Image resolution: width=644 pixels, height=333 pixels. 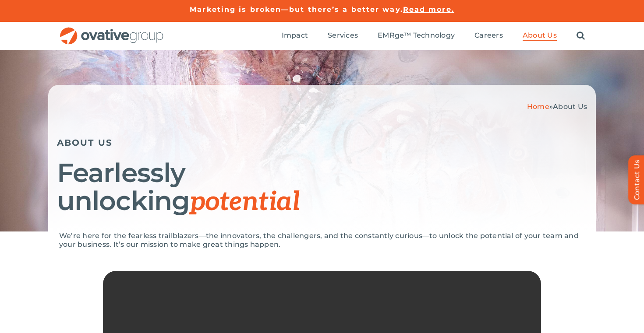 I want to click on span: Services, so click(x=343, y=35).